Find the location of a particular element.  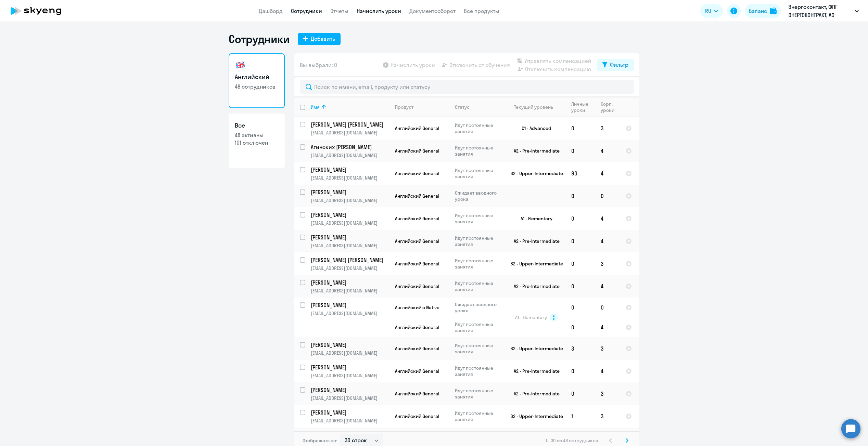

p: Ожидает вводного урока is located at coordinates (478, 196).